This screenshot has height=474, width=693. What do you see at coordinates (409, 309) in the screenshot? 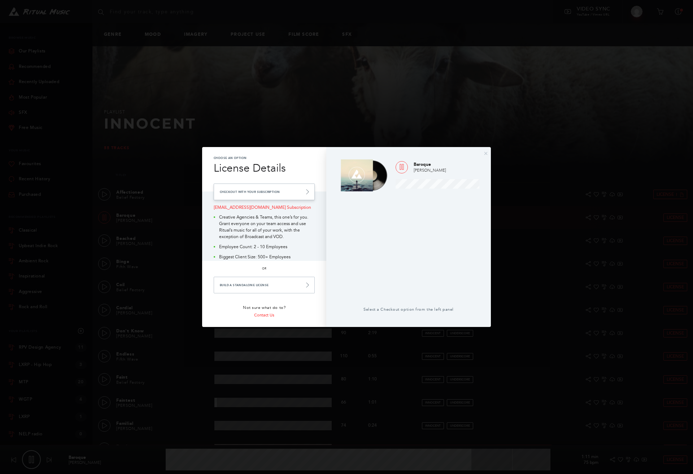
I see `p: Select a Checkout option from the left panel` at bounding box center [409, 309].